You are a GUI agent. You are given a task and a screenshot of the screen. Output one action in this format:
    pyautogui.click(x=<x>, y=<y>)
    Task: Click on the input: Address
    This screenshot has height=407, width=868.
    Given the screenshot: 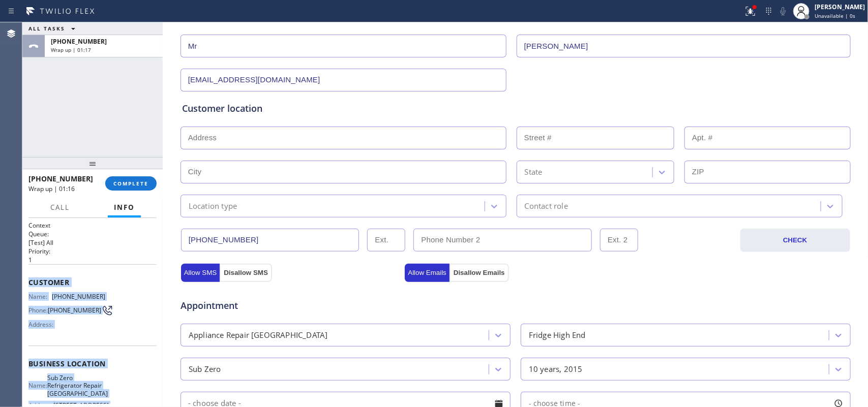 What is the action you would take?
    pyautogui.click(x=343, y=138)
    